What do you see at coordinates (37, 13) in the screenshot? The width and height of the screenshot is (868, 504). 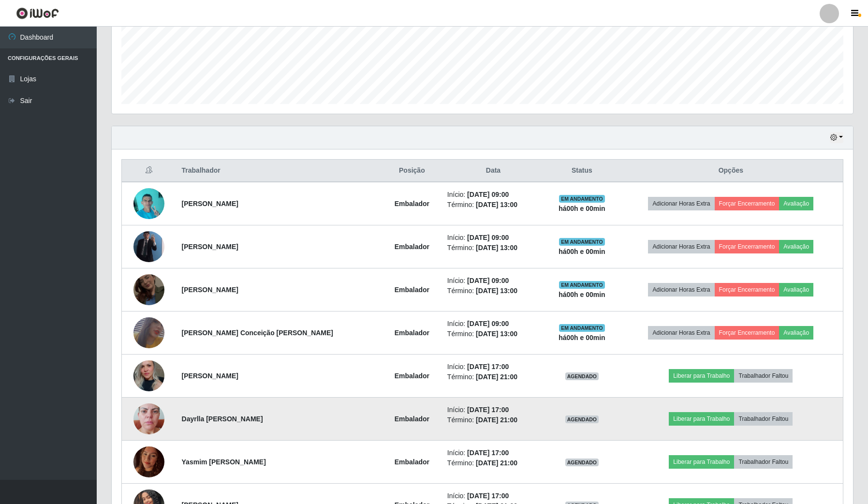 I see `img: CoreUI Logo` at bounding box center [37, 13].